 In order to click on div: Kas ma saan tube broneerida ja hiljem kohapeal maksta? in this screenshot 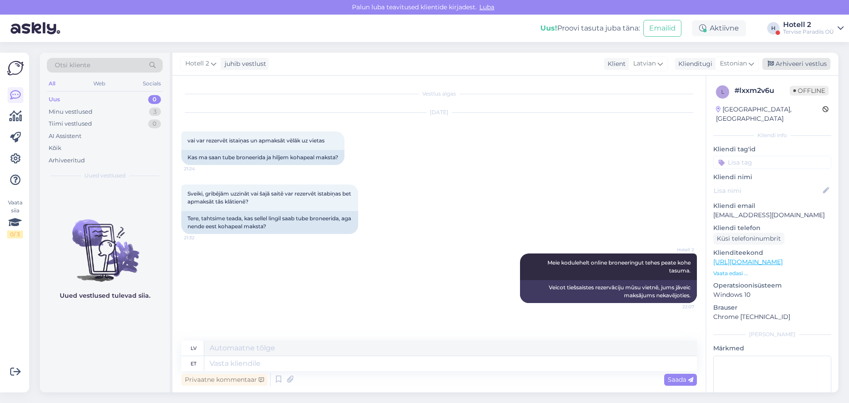, I will do `click(263, 157)`.